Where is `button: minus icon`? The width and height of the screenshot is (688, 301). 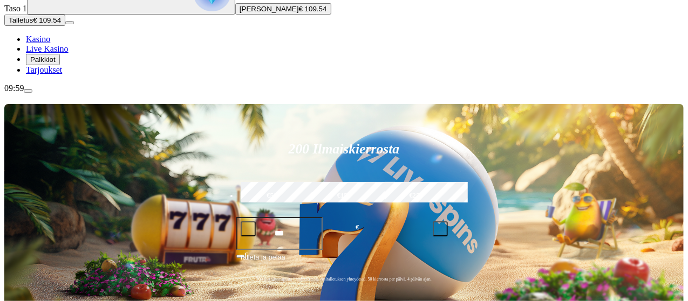 button: minus icon is located at coordinates (248, 229).